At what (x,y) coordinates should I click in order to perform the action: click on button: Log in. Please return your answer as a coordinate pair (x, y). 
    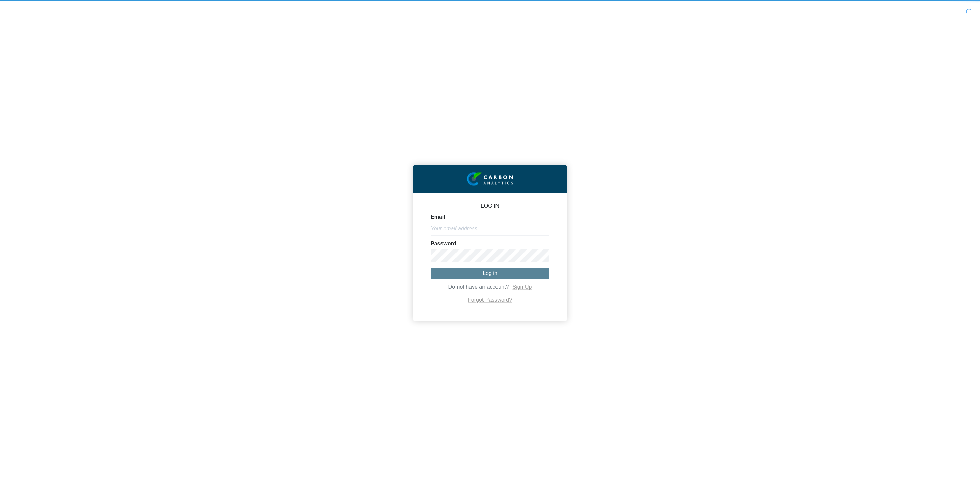
    Looking at the image, I should click on (490, 273).